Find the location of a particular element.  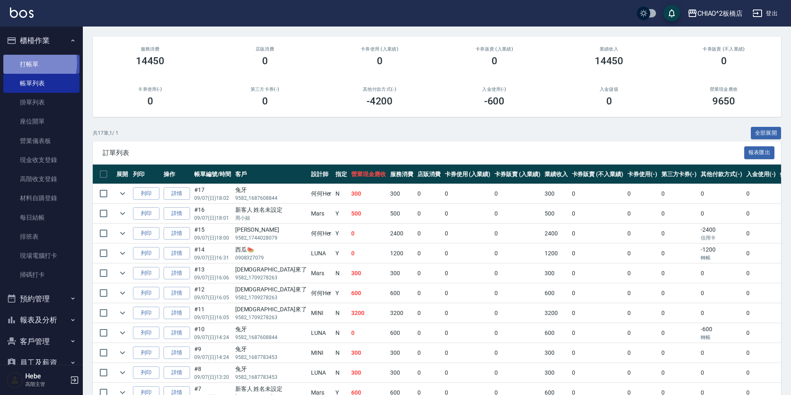

td: 何何Her is located at coordinates (321, 193).